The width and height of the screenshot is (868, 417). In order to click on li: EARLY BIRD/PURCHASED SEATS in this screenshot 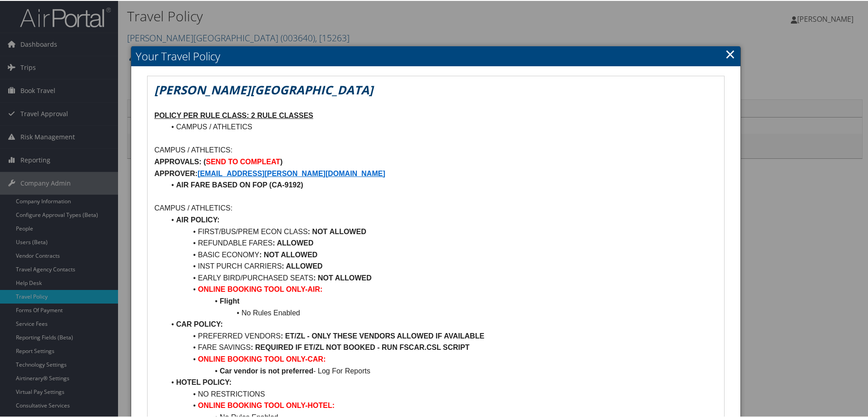, I will do `click(441, 277)`.